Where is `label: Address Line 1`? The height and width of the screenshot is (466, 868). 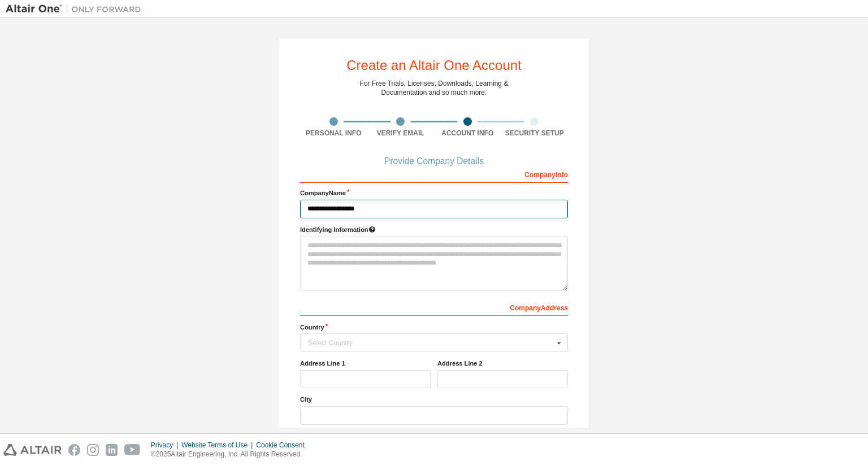
label: Address Line 1 is located at coordinates (365, 363).